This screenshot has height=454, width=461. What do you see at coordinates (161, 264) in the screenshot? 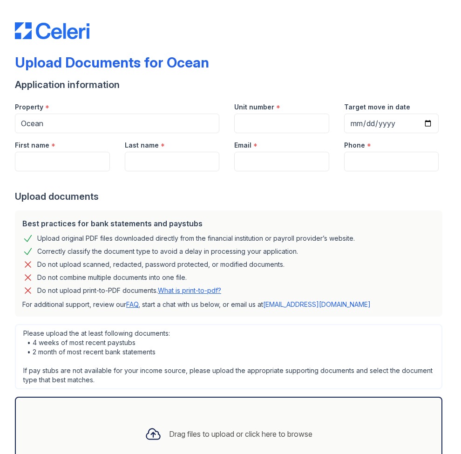
I see `div: Do not upload scanned, redacted, password protected, or modified documents.` at bounding box center [161, 264].